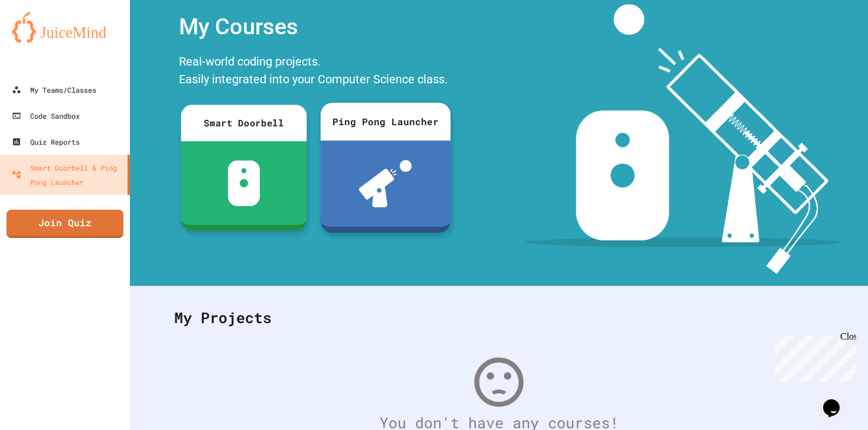  I want to click on div: Code Sandbox, so click(46, 116).